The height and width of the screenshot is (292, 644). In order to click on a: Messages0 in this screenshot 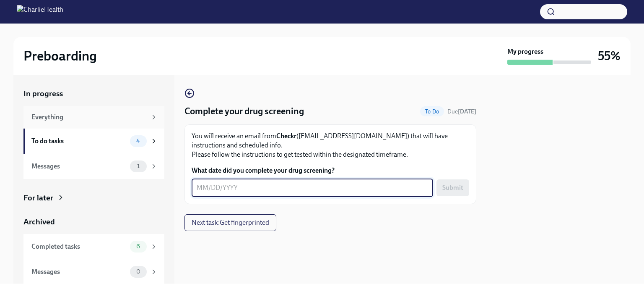, I will do `click(94, 271)`.